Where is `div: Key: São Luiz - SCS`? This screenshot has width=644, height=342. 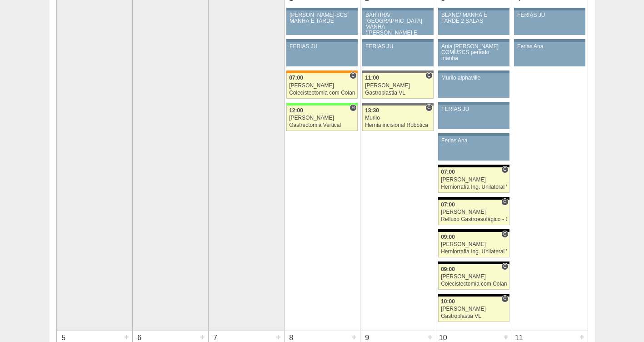
div: Key: São Luiz - SCS is located at coordinates (322, 72).